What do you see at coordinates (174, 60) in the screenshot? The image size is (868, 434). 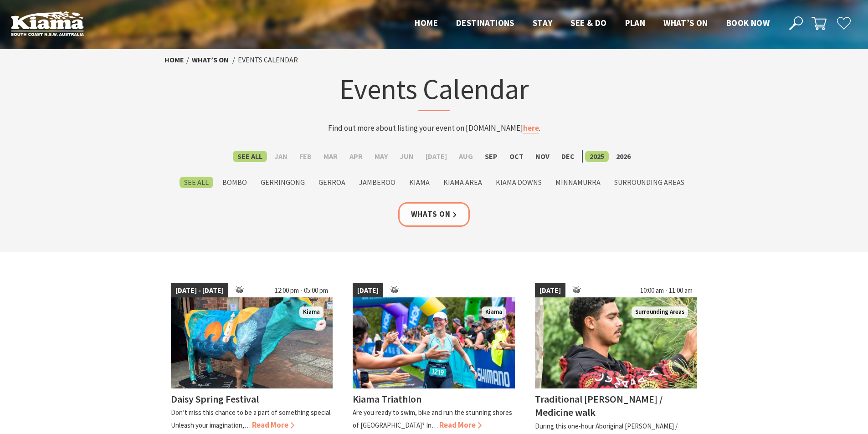 I see `a: Home` at bounding box center [174, 60].